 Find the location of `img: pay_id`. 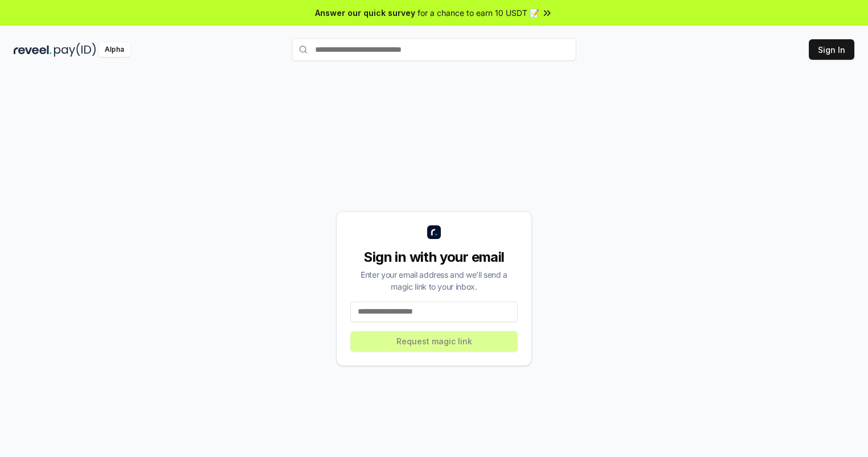

img: pay_id is located at coordinates (75, 50).